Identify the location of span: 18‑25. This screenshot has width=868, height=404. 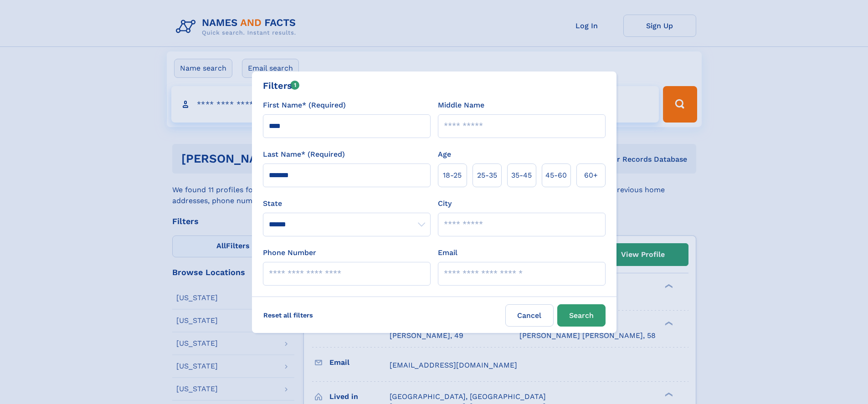
(452, 175).